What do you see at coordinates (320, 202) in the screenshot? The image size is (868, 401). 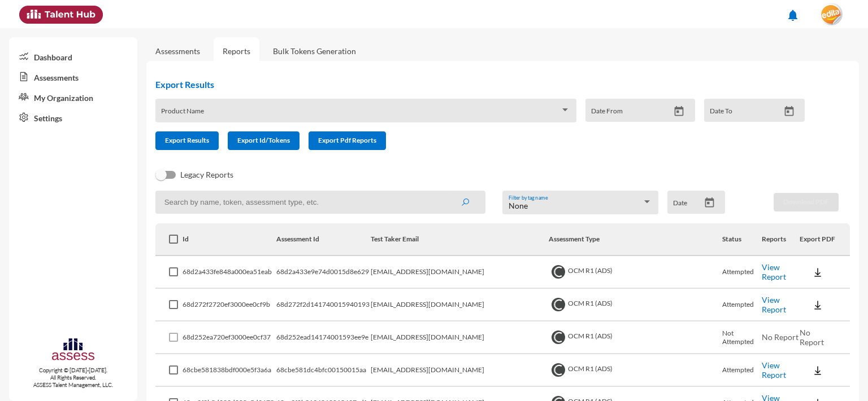 I see `input: Search by name, token, assessment type, etc.` at bounding box center [320, 202].